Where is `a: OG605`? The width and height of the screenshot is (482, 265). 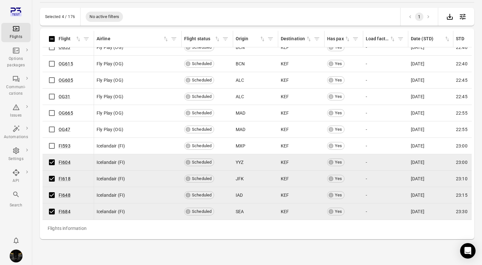
a: OG605 is located at coordinates (66, 80).